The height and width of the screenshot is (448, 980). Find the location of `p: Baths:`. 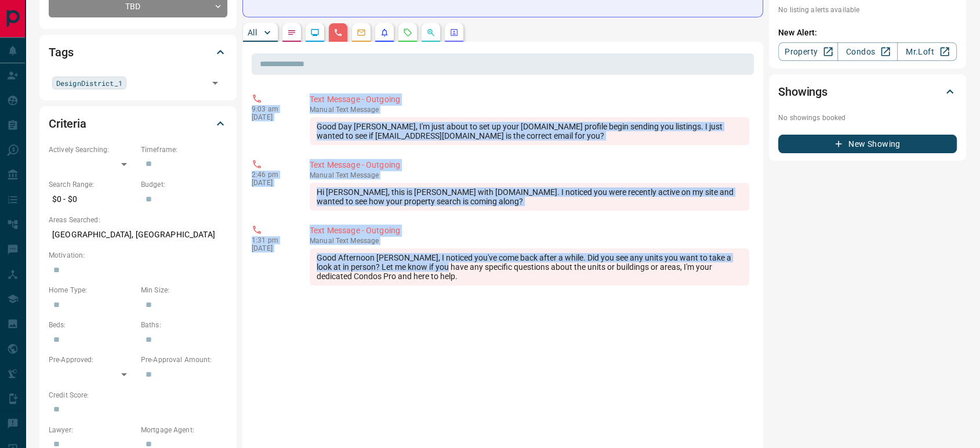

p: Baths: is located at coordinates (184, 325).